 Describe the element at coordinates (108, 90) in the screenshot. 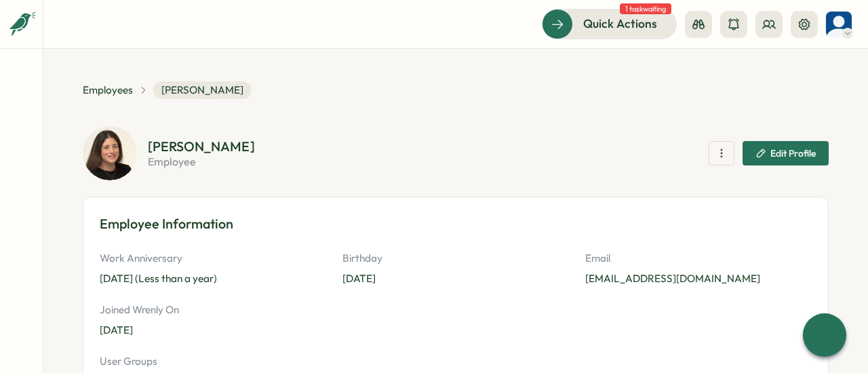

I see `a: Employees` at that location.